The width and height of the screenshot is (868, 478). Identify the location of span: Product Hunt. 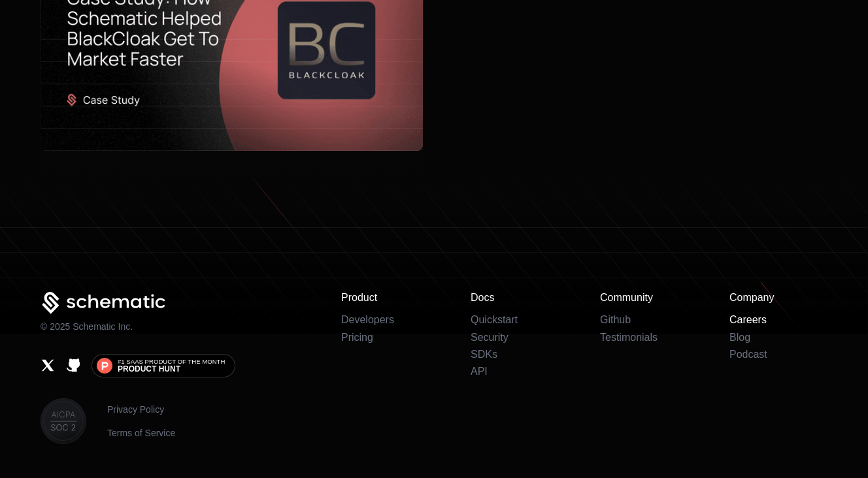
(149, 369).